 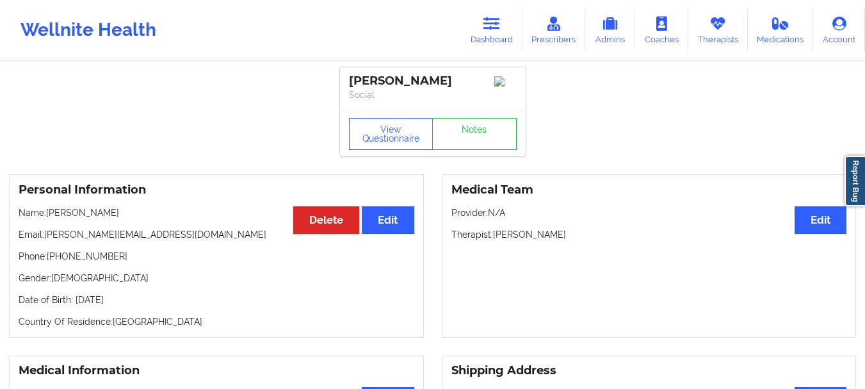 What do you see at coordinates (662, 30) in the screenshot?
I see `a: Coaches` at bounding box center [662, 30].